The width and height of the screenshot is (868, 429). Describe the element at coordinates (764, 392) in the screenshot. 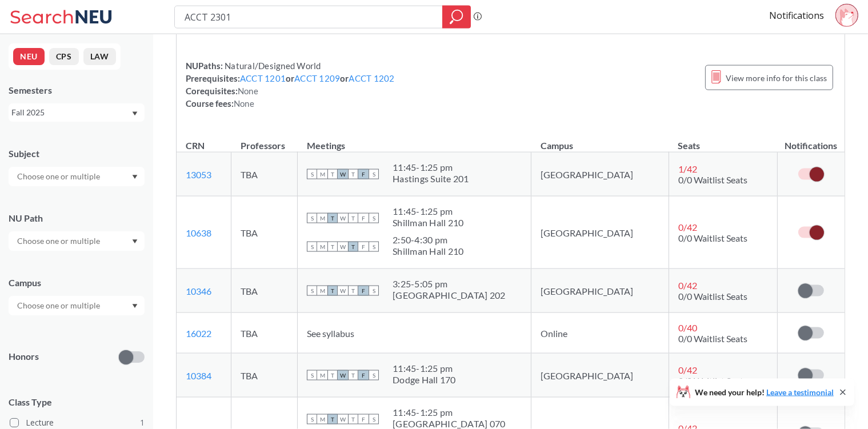

I see `span: We need your help!` at that location.